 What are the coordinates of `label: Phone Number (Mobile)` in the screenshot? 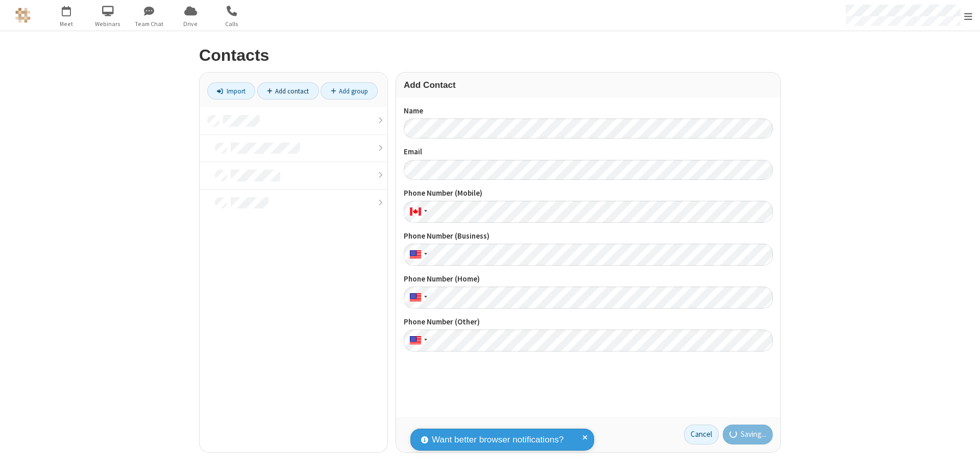 It's located at (588, 193).